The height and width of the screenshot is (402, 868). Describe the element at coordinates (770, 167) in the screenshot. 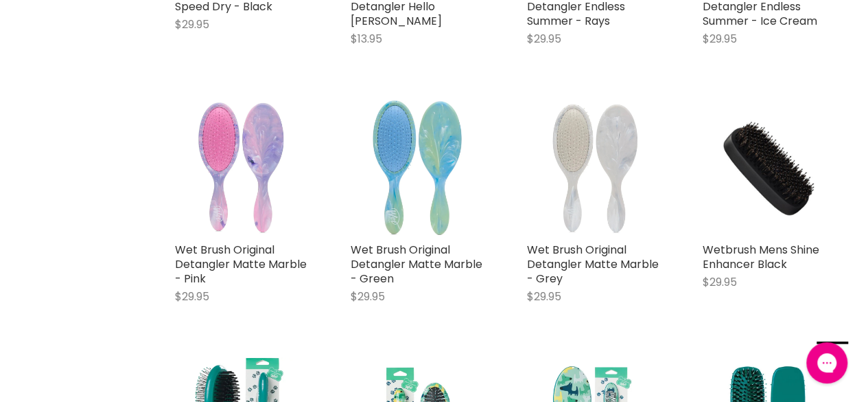

I see `img: Wetbrush Mens Shine Enhancer Black` at that location.